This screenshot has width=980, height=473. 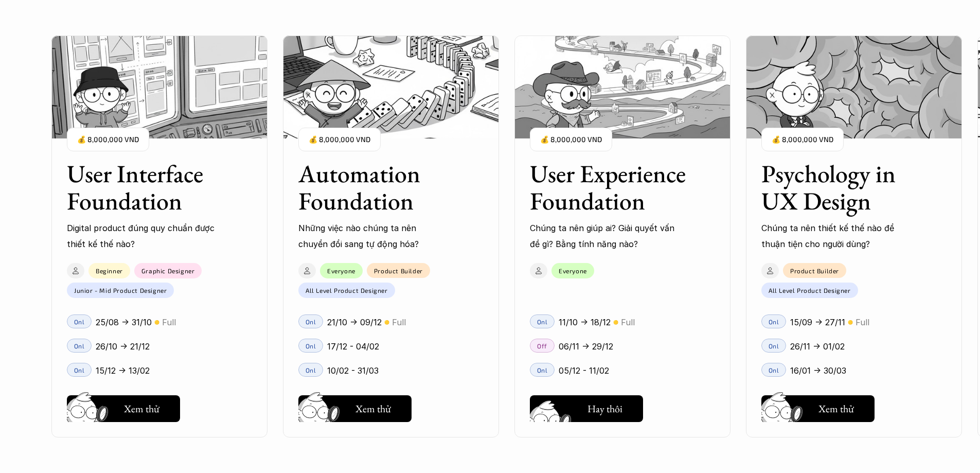 What do you see at coordinates (147, 187) in the screenshot?
I see `h3: User Interface Foundation` at bounding box center [147, 187].